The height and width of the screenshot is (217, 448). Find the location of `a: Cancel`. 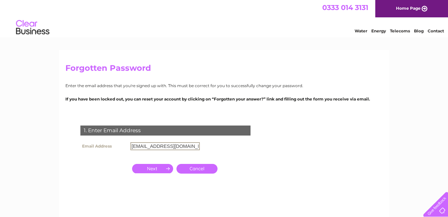

a: Cancel is located at coordinates (197, 168).